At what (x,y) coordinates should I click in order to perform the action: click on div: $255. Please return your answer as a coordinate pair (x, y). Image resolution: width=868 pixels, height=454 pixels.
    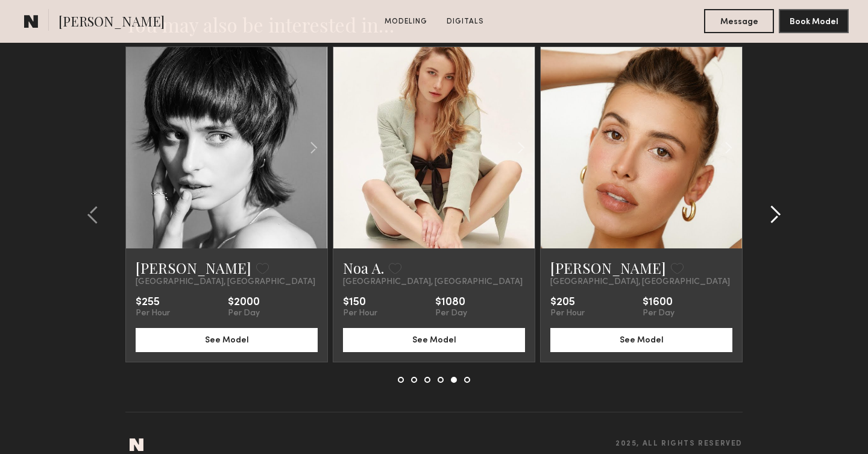
    Looking at the image, I should click on (153, 303).